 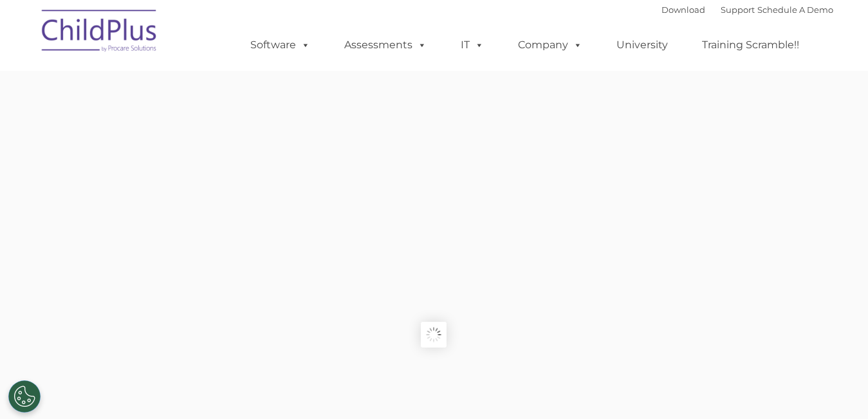 What do you see at coordinates (385, 45) in the screenshot?
I see `a: Assessments` at bounding box center [385, 45].